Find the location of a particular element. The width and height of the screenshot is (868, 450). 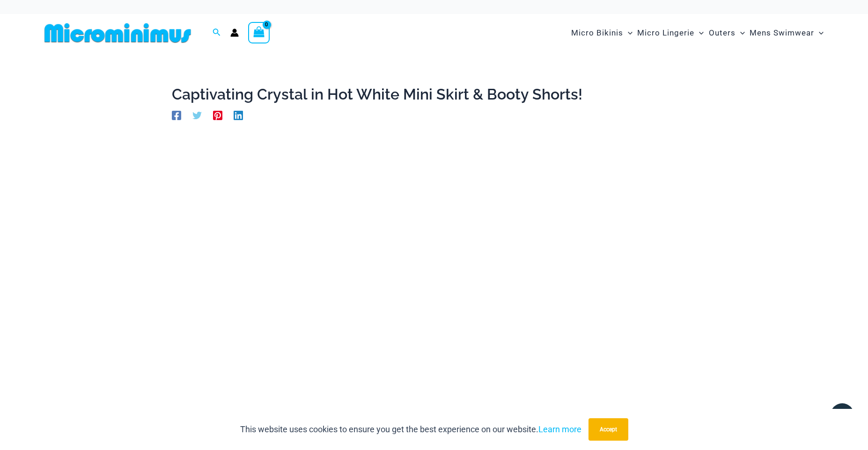

a: Micro LingerieMenu ToggleMenu Toggle is located at coordinates (671, 33).